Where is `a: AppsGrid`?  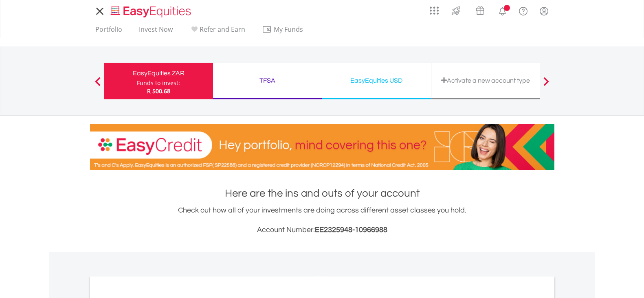 a: AppsGrid is located at coordinates (434, 9).